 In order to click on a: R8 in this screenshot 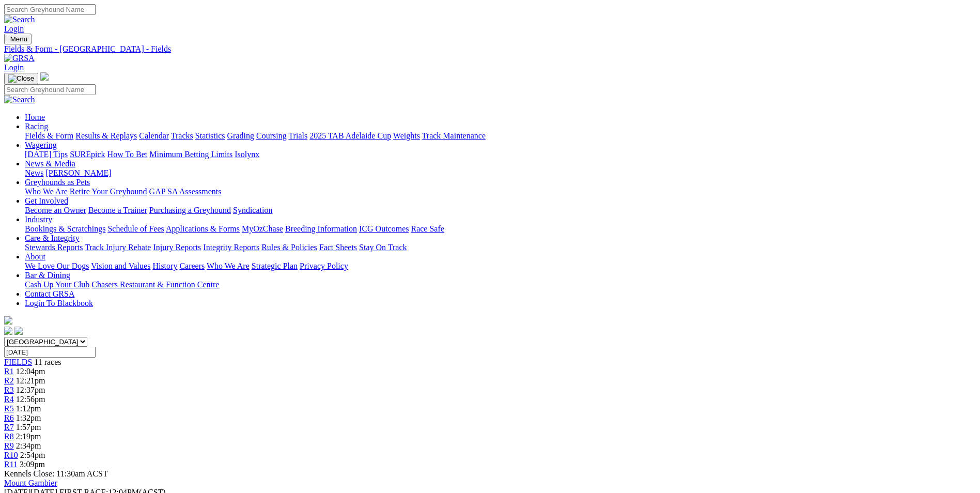, I will do `click(9, 436)`.